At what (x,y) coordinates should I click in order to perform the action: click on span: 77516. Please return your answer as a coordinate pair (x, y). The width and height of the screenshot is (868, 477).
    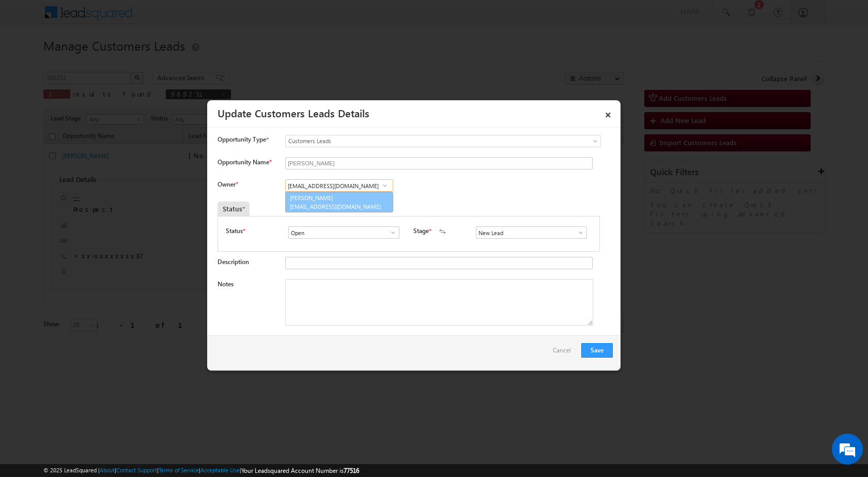
    Looking at the image, I should click on (352, 470).